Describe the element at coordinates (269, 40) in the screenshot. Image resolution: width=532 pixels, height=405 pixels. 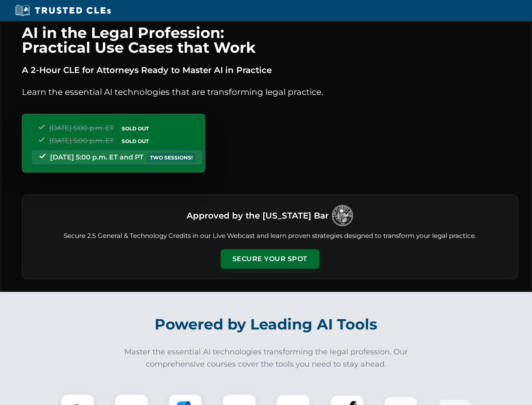
I see `h1: AI in the Legal Profession: Practical Use Cases that Work` at that location.